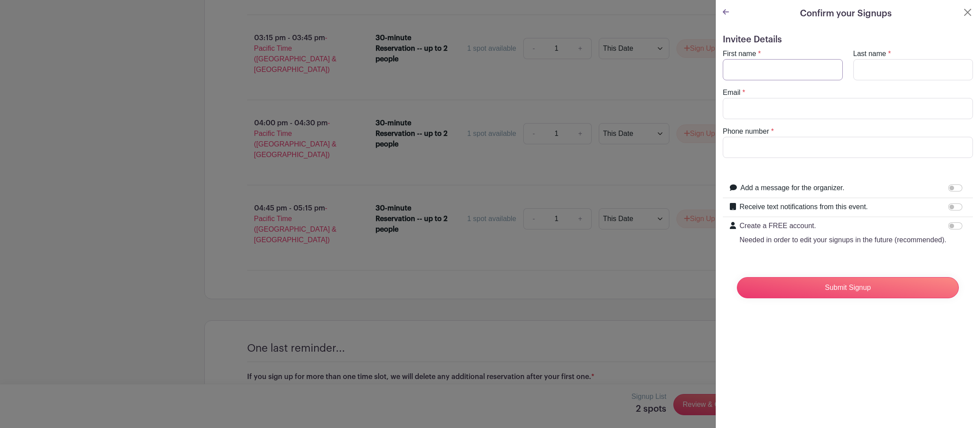 Image resolution: width=980 pixels, height=428 pixels. Describe the element at coordinates (731, 93) in the screenshot. I see `label: Email` at that location.